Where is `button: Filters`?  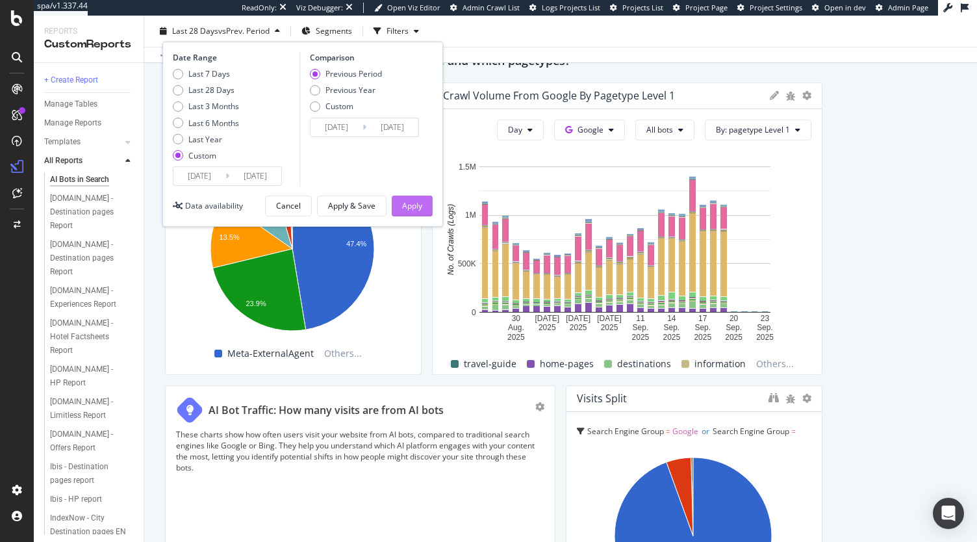 button: Filters is located at coordinates (396, 31).